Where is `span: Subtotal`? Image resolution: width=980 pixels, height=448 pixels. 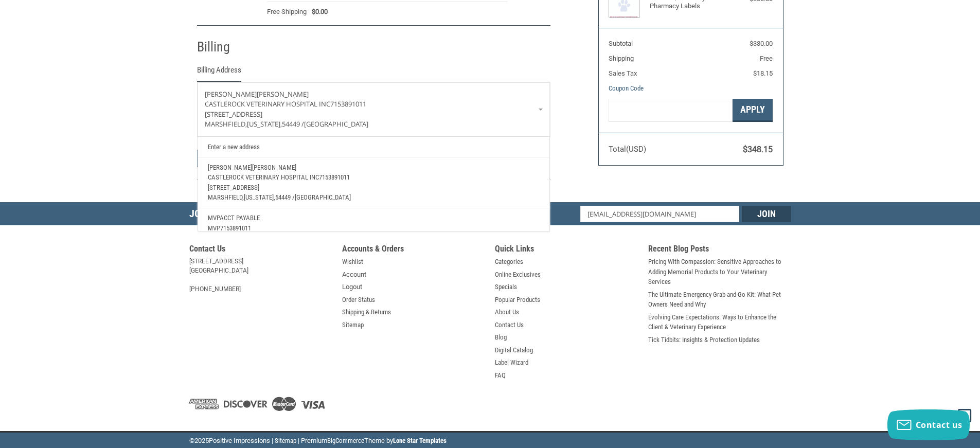 span: Subtotal is located at coordinates (621, 43).